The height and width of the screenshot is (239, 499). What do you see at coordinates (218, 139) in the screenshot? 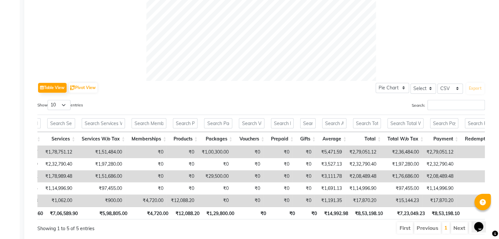
I see `th: Packages: activate to sort column ascending` at bounding box center [218, 139].